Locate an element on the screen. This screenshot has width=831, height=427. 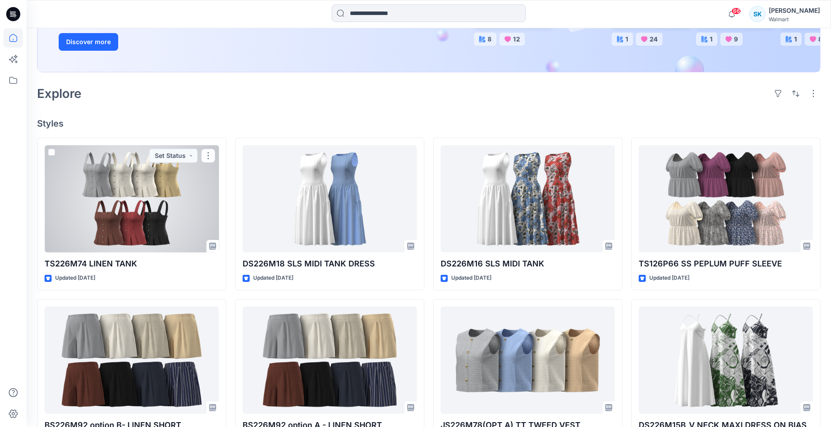
a: Discover more is located at coordinates (158, 42).